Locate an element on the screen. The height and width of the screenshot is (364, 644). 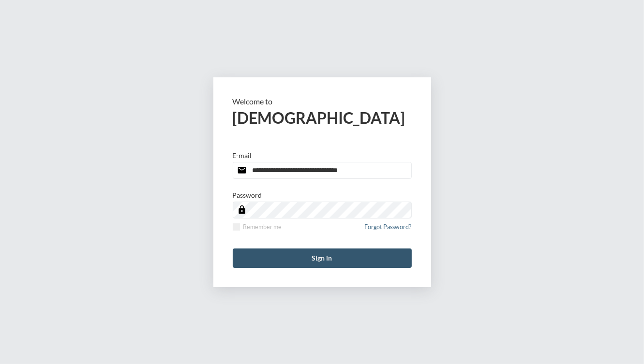
button: Sign in is located at coordinates (322, 258).